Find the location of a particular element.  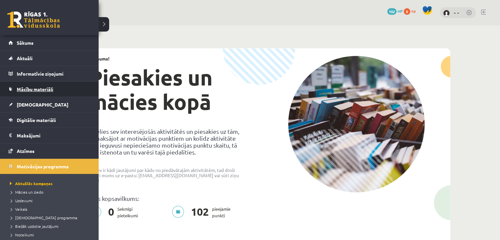

a: Mācību materiāli is located at coordinates (49, 89).